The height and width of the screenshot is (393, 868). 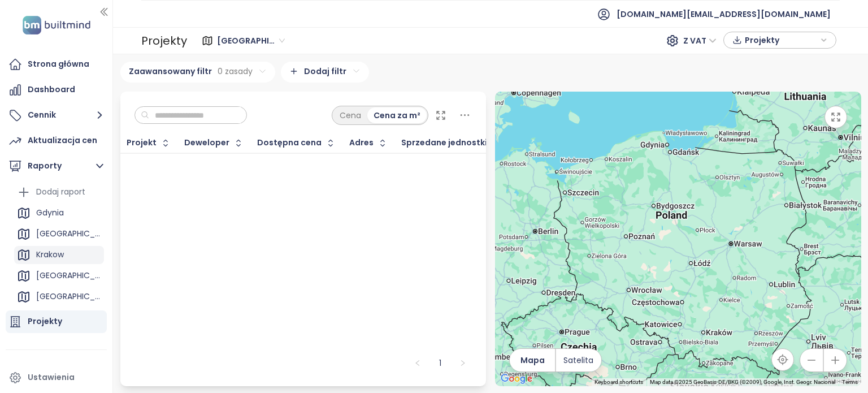 What do you see at coordinates (444, 143) in the screenshot?
I see `div: Sprzedane jednostki` at bounding box center [444, 143].